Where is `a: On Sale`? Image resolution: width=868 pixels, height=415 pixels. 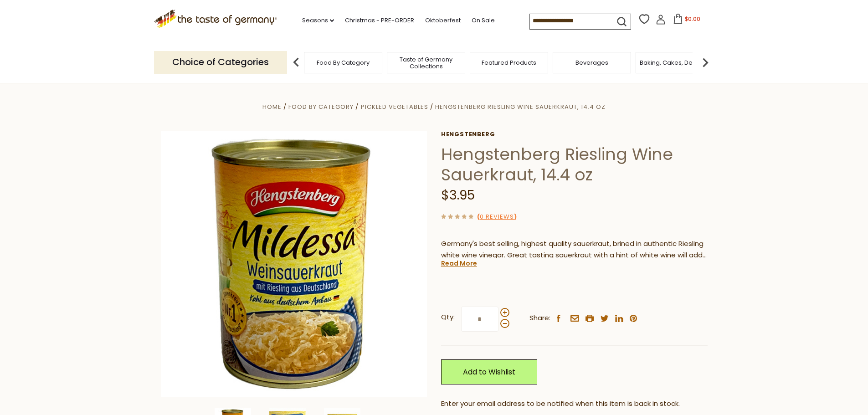
a: On Sale is located at coordinates (483, 20).